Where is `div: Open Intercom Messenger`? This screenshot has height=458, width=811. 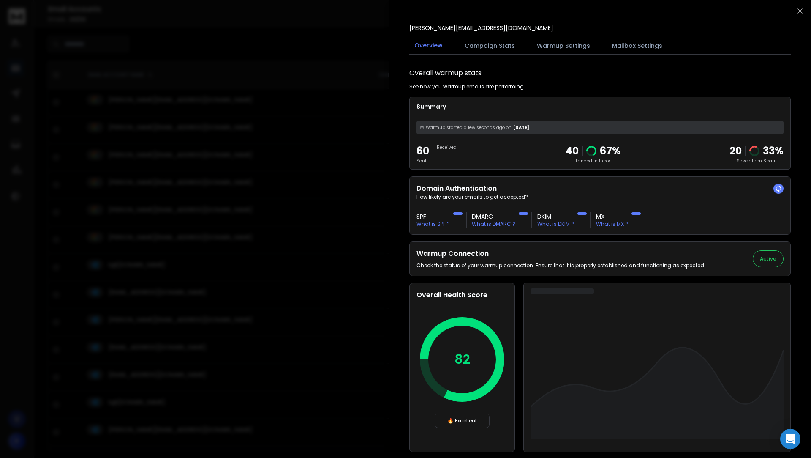 div: Open Intercom Messenger is located at coordinates (790, 438).